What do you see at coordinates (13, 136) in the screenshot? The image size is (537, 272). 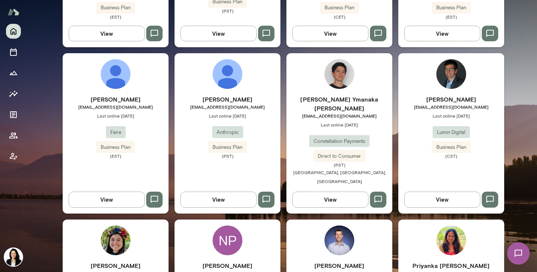 I see `button: Members` at bounding box center [13, 136].